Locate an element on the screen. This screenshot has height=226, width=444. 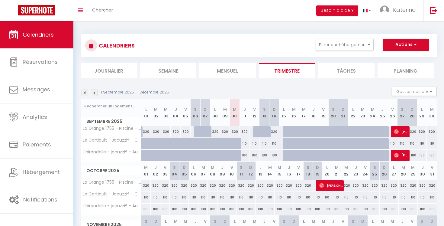
th: 06 is located at coordinates (195, 112).